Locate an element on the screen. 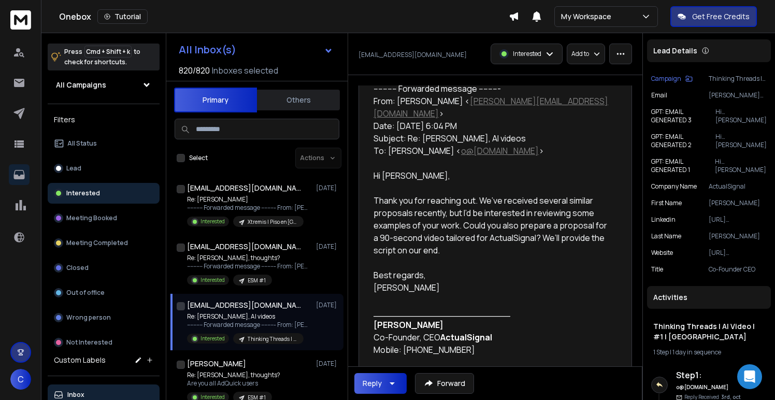 The height and width of the screenshot is (400, 775). p: website is located at coordinates (662, 253).